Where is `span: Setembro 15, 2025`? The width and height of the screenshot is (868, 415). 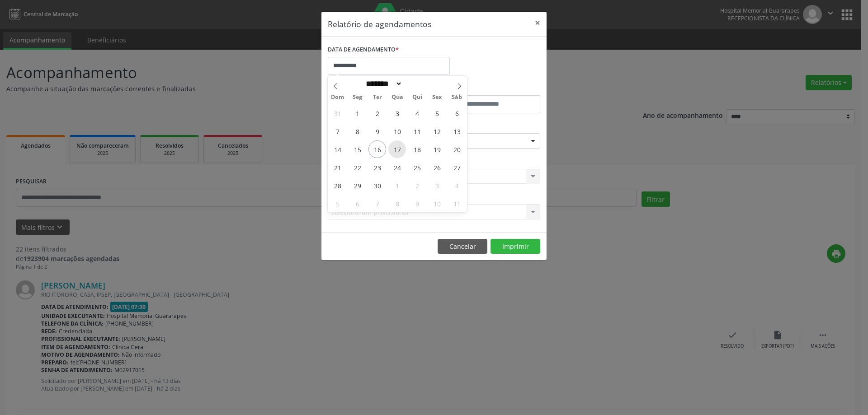
span: Setembro 15, 2025 is located at coordinates (357, 149).